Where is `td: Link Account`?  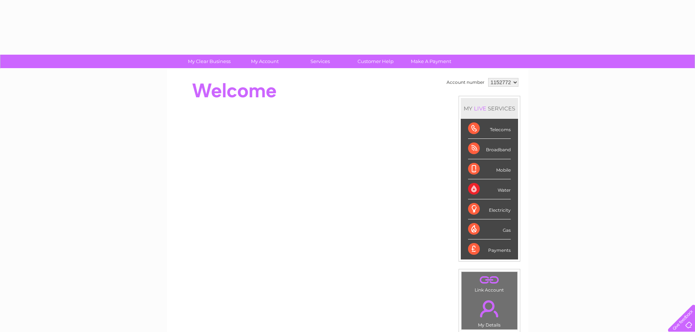
td: Link Account is located at coordinates (489, 283).